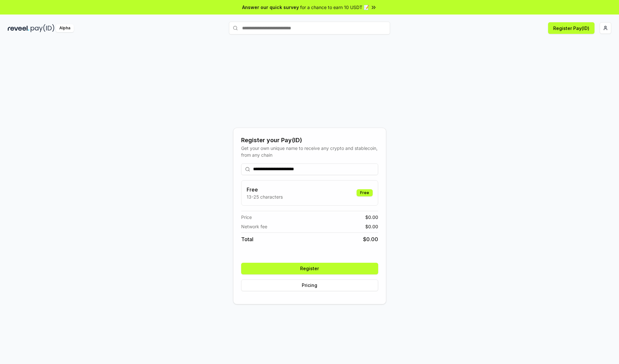  I want to click on div: Register your Pay(ID), so click(310, 140).